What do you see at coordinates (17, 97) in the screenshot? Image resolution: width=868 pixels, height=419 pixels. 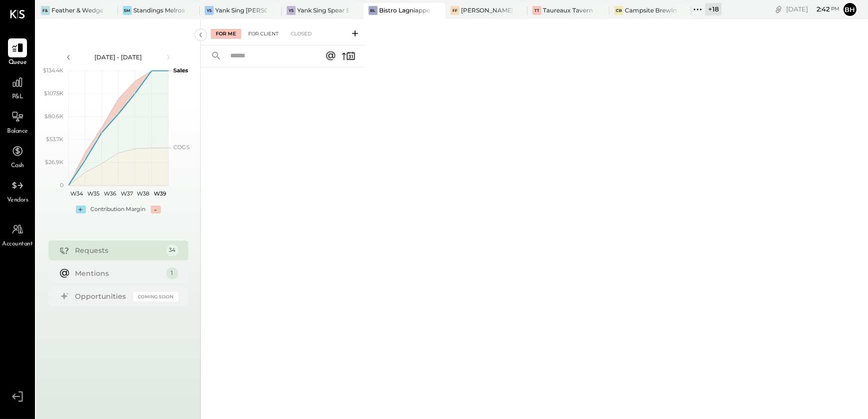 I see `span: P&L` at bounding box center [17, 97].